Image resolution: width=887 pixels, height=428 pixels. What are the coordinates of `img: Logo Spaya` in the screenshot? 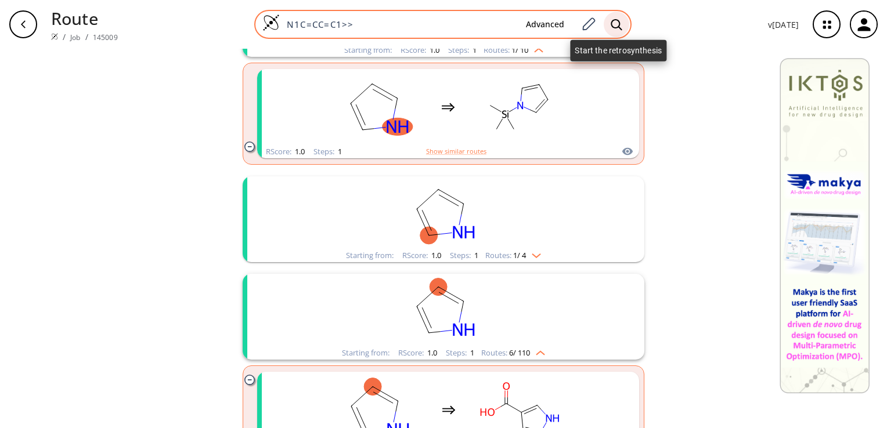 It's located at (271, 23).